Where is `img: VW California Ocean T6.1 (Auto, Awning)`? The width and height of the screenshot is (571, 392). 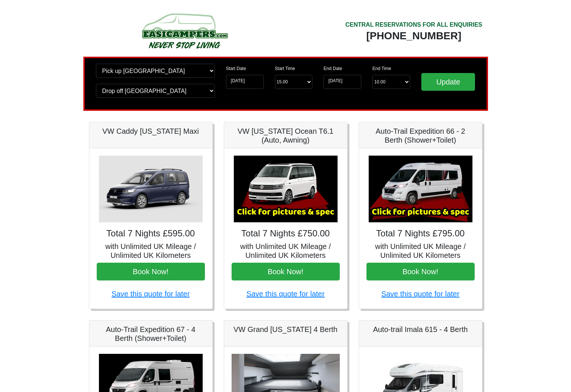 img: VW California Ocean T6.1 (Auto, Awning) is located at coordinates (286, 189).